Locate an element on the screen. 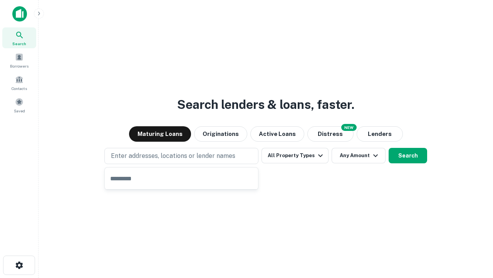  div: Saved is located at coordinates (19, 105).